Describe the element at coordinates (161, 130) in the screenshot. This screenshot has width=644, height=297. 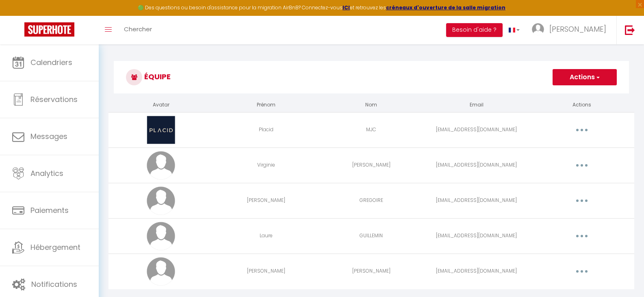
I see `img: 17252822258373.jpeg` at that location.